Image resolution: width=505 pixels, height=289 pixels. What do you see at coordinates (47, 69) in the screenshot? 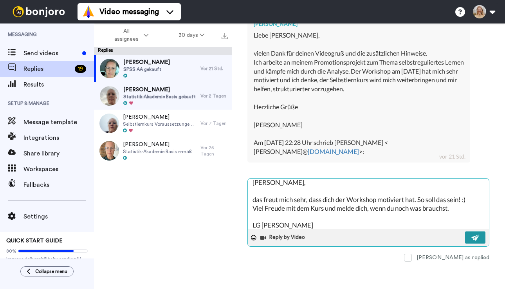
I see `span: Replies` at bounding box center [47, 69].